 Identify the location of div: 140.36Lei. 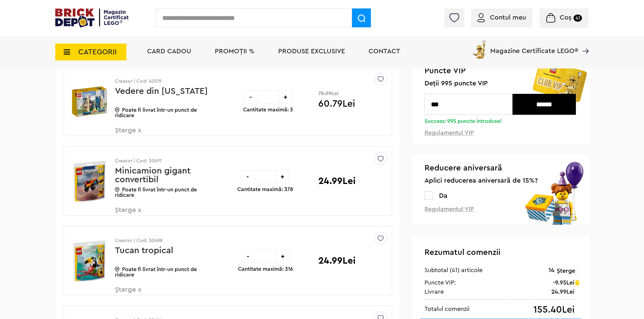
(561, 270).